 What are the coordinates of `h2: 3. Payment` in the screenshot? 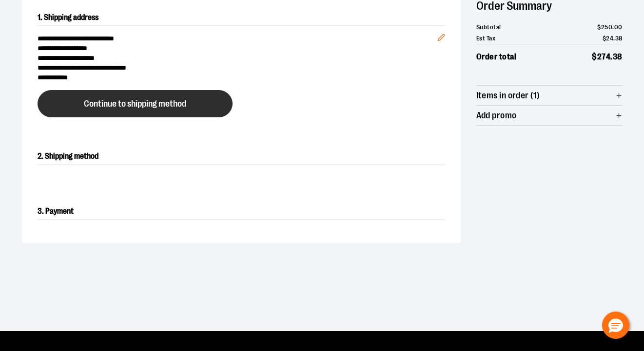 It's located at (242, 211).